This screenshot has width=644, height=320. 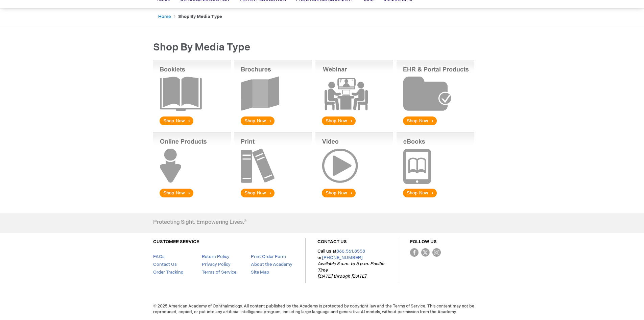 I want to click on img: Booklets, so click(x=192, y=93).